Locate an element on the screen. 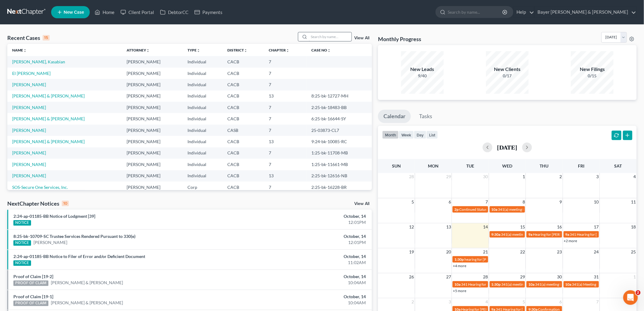 The height and width of the screenshot is (311, 644). td: 2:25-bk-18483-BB is located at coordinates (339, 107).